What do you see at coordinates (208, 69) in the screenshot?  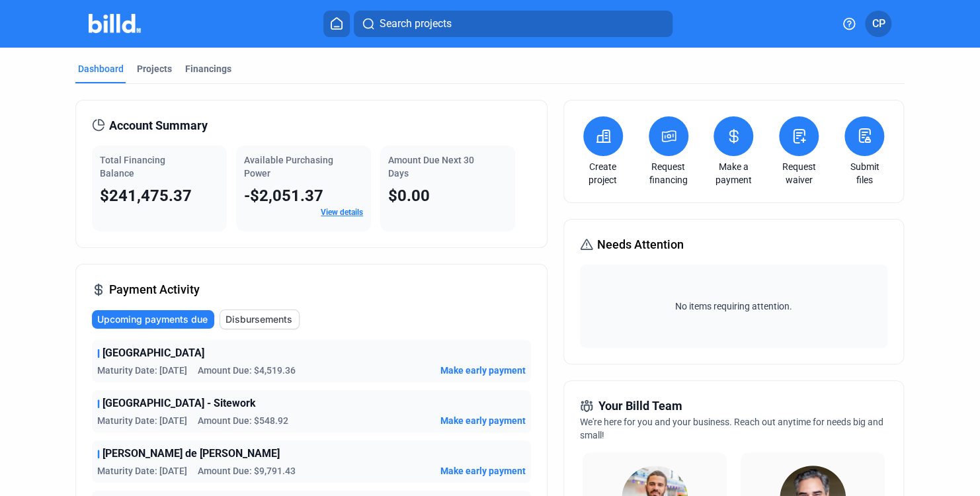 I see `div: Financings` at bounding box center [208, 69].